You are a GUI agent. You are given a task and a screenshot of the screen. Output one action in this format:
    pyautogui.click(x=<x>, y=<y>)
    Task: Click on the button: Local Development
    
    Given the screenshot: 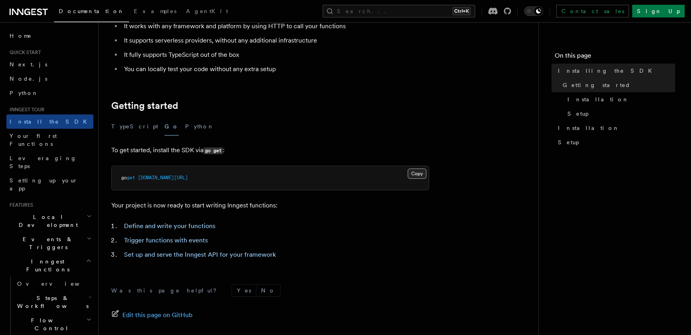 What is the action you would take?
    pyautogui.click(x=50, y=221)
    